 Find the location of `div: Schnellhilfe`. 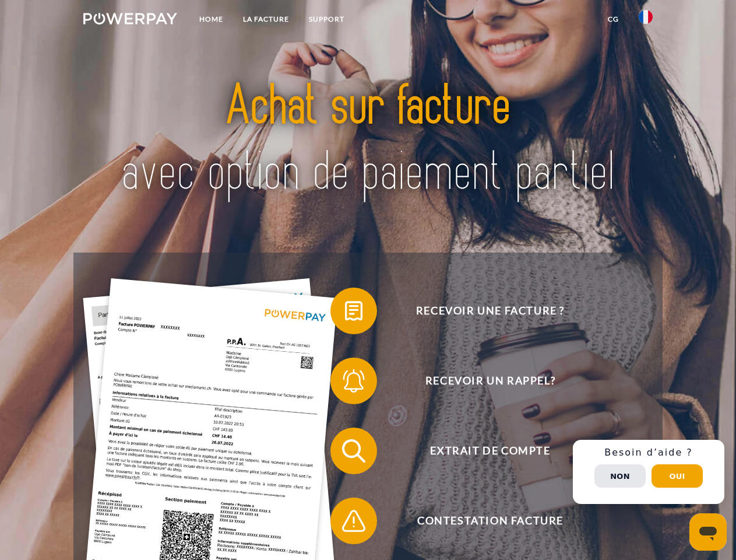

div: Schnellhilfe is located at coordinates (649, 472).